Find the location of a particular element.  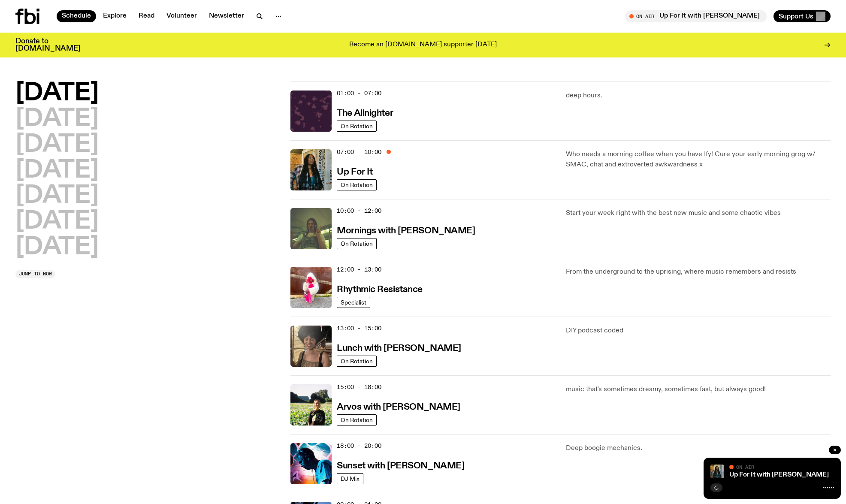

p: Start your week right with the best new music and some chaotic vibes is located at coordinates (698, 213).